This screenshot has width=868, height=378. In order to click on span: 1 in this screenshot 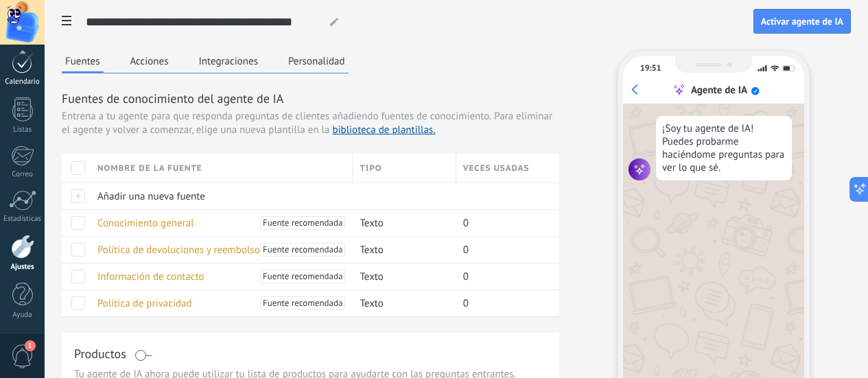, I will do `click(30, 345)`.